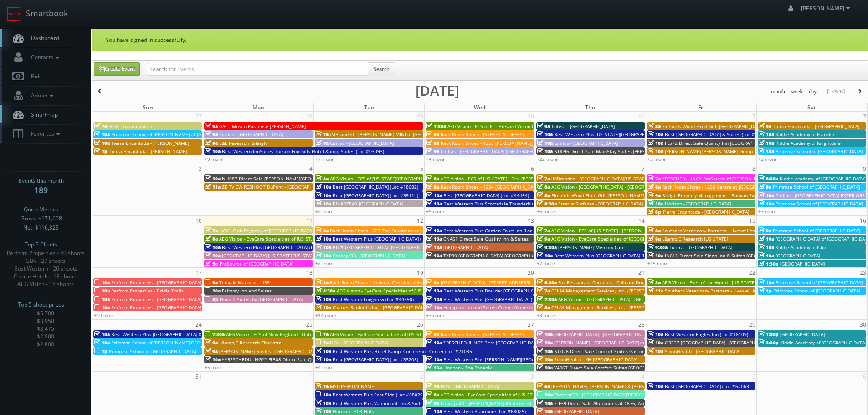 The width and height of the screenshot is (868, 415). I want to click on a: Create Event, so click(117, 69).